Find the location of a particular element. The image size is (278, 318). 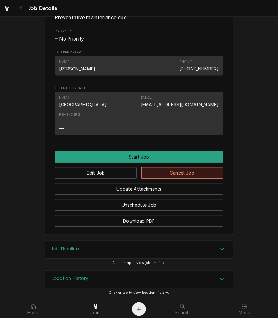

button: Update Attachments is located at coordinates (139, 189).